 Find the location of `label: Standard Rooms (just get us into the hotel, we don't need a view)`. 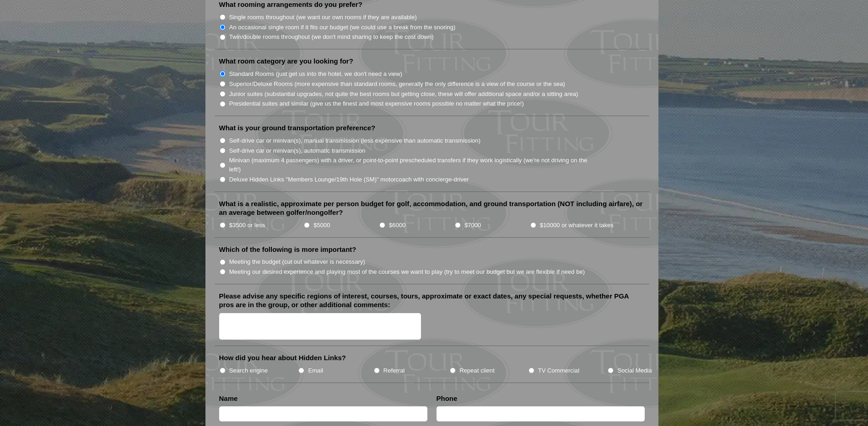

label: Standard Rooms (just get us into the hotel, we don't need a view) is located at coordinates (316, 74).